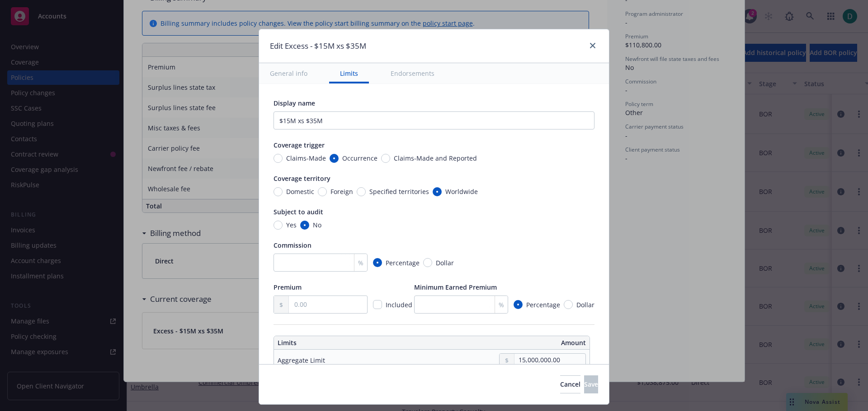 The image size is (868, 411). I want to click on span: Cancel, so click(570, 384).